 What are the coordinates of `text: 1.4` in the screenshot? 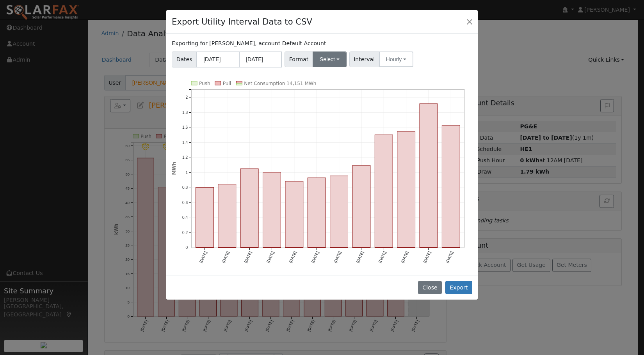 It's located at (185, 143).